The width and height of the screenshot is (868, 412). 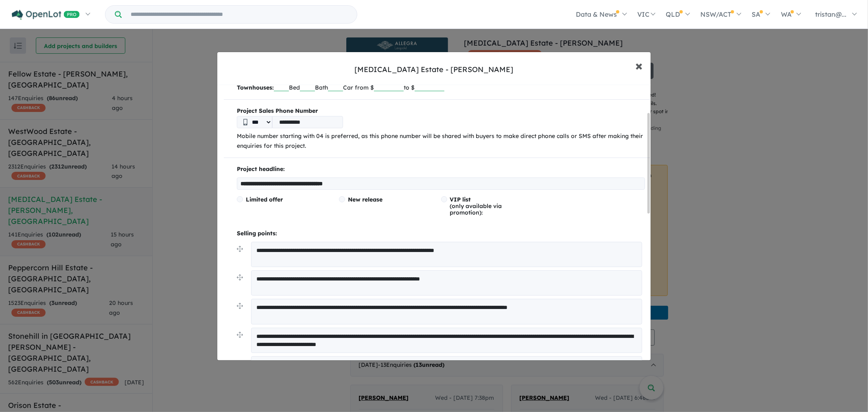 What do you see at coordinates (245, 122) in the screenshot?
I see `img: Phone icon` at bounding box center [245, 122].